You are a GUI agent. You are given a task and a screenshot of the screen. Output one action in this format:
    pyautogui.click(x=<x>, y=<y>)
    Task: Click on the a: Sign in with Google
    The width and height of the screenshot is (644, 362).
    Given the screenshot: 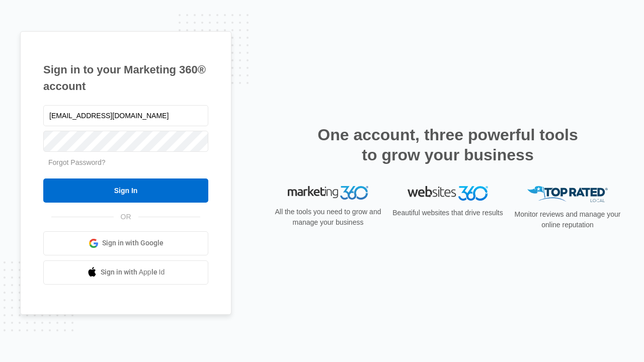 What is the action you would take?
    pyautogui.click(x=126, y=243)
    